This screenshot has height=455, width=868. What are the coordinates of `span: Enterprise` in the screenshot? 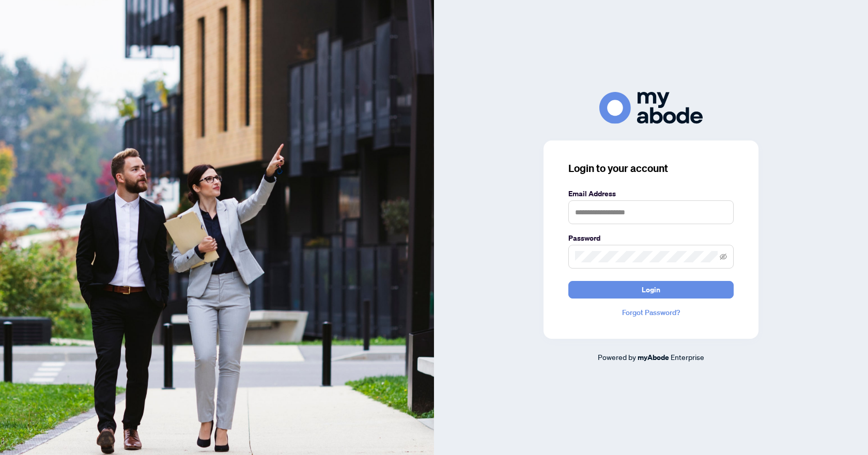 It's located at (688, 357).